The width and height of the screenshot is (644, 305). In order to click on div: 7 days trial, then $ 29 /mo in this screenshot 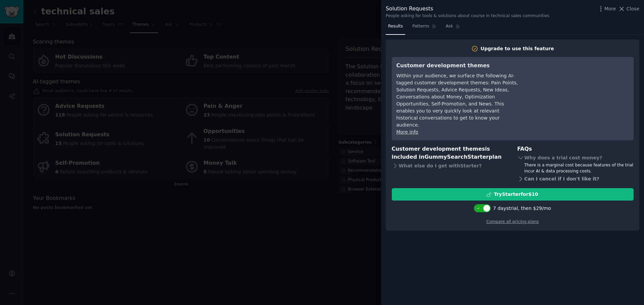, I will do `click(522, 208)`.